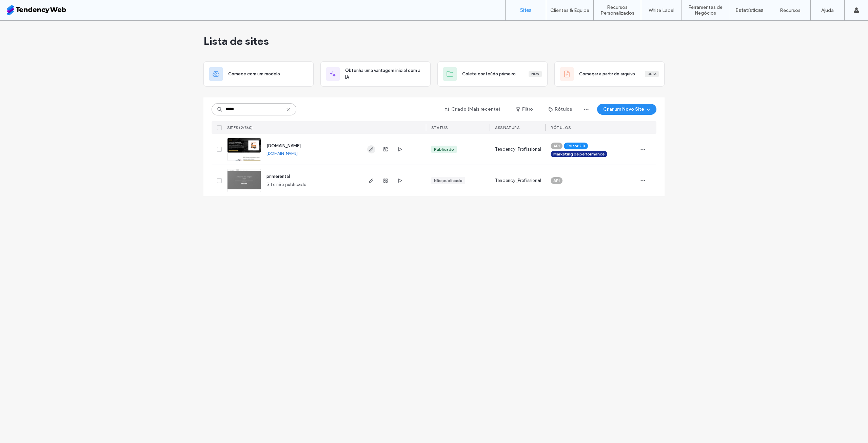  Describe the element at coordinates (493, 74) in the screenshot. I see `div: Colete conteúdo primeiroNew` at that location.